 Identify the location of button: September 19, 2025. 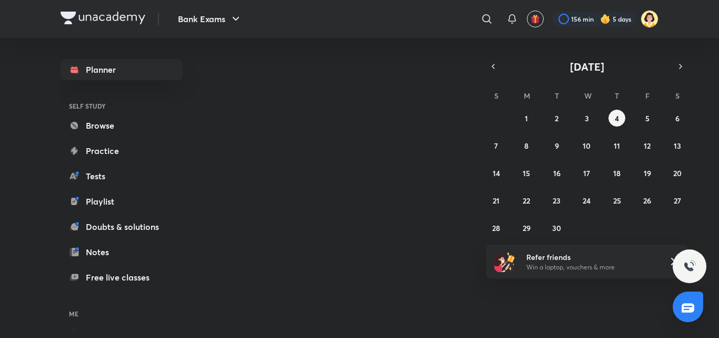
(648, 173).